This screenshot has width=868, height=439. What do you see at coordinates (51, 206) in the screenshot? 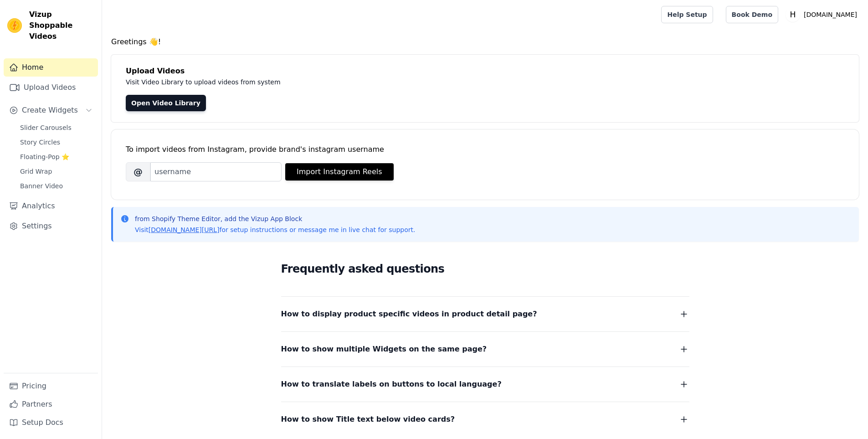
I see `a: Analytics` at bounding box center [51, 206].